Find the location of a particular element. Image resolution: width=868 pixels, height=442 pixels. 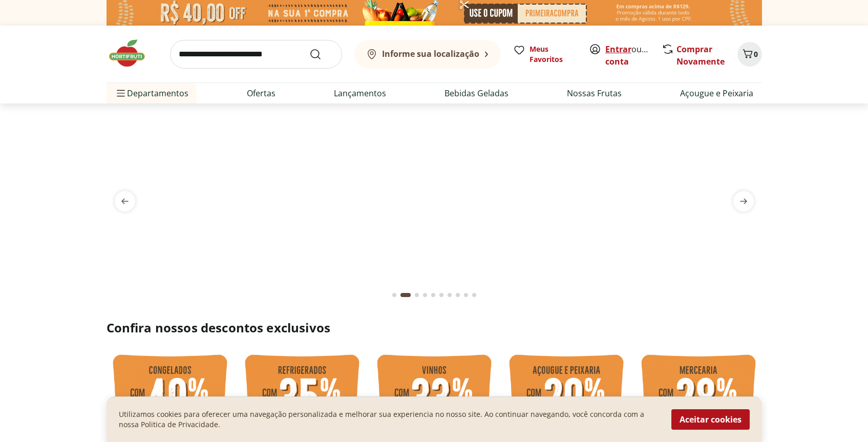

button: next is located at coordinates (744, 202).